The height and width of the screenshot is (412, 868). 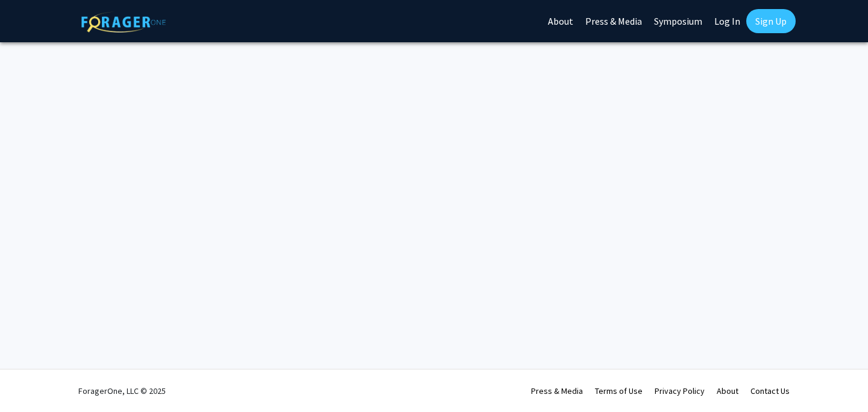 What do you see at coordinates (727, 391) in the screenshot?
I see `a: About` at bounding box center [727, 391].